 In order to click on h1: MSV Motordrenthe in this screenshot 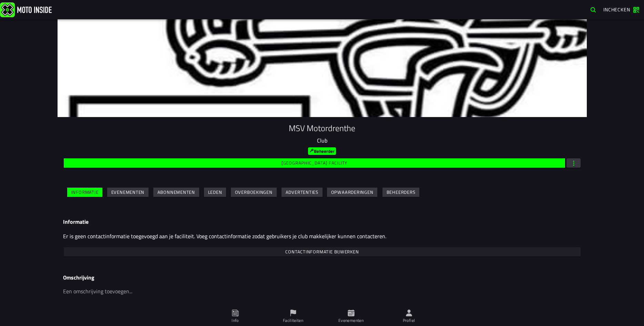, I will do `click(322, 128)`.